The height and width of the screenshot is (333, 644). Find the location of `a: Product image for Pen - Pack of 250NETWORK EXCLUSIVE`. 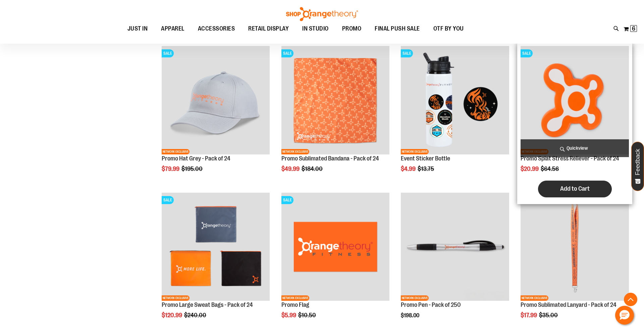

a: Product image for Pen - Pack of 250NETWORK EXCLUSIVE is located at coordinates (455, 247).